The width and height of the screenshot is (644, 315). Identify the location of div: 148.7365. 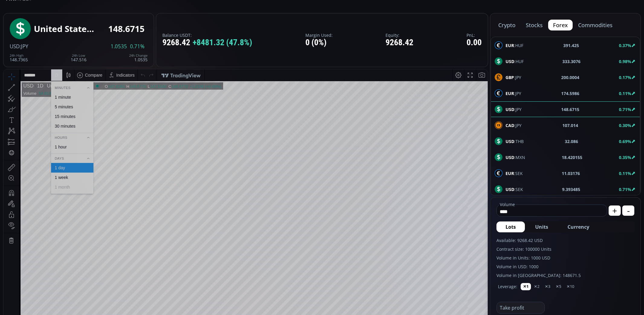
(19, 58).